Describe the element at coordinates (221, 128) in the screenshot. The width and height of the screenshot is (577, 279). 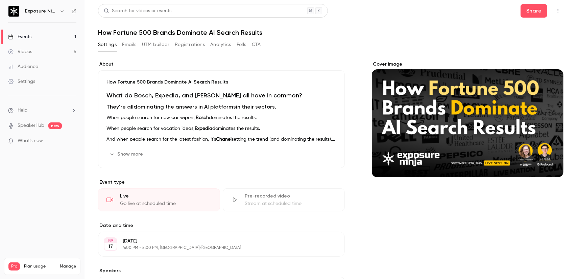
I see `p: When people search for vacation ideas, dominates the results.` at that location.